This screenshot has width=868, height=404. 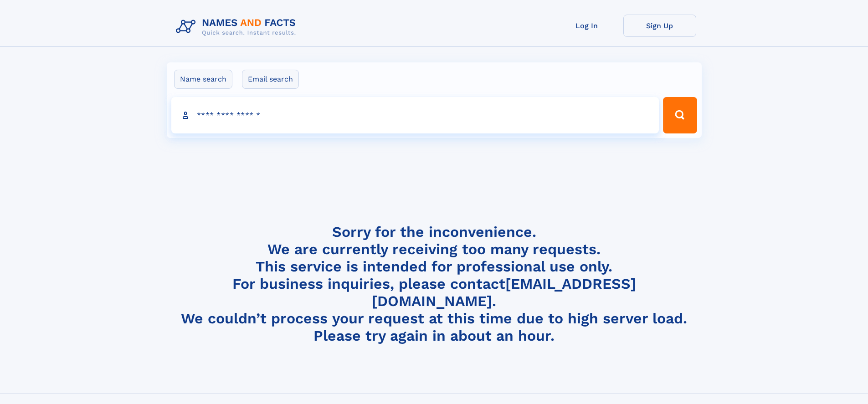 I want to click on label: Name search, so click(x=203, y=79).